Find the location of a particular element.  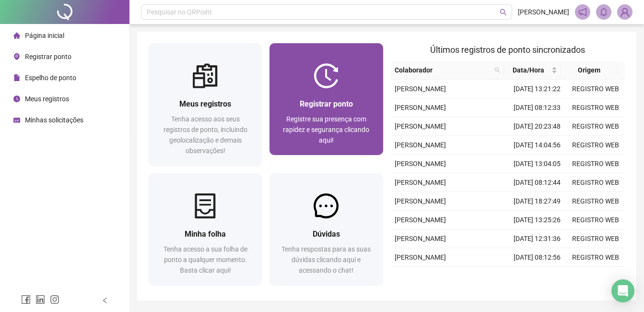

span: bell is located at coordinates (604, 12).